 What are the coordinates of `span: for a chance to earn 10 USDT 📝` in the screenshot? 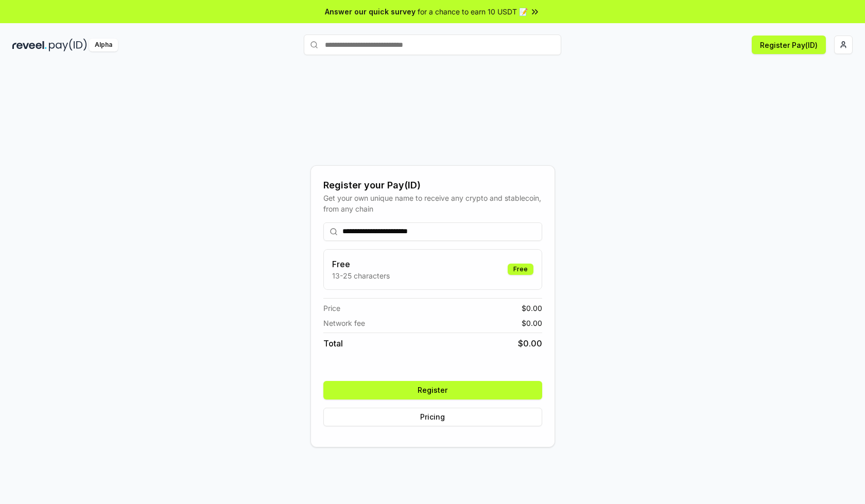 It's located at (472, 12).